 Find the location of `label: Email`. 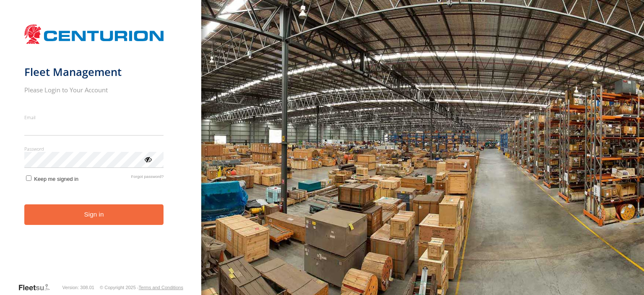

label: Email is located at coordinates (94, 117).